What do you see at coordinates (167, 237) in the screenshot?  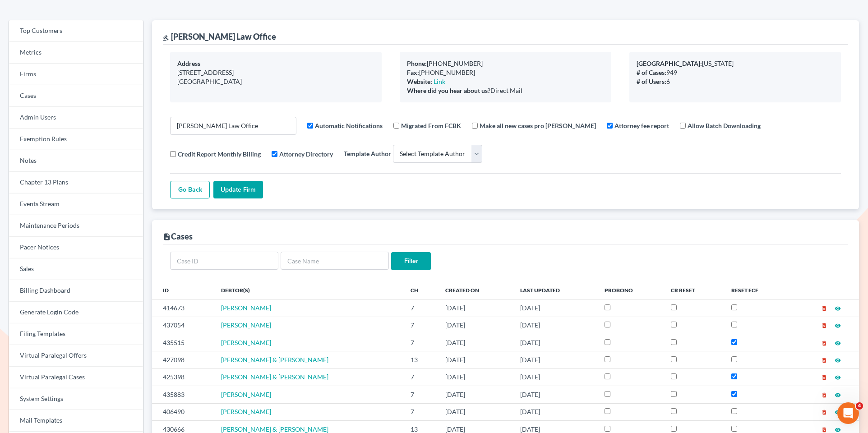 I see `i: description` at bounding box center [167, 237].